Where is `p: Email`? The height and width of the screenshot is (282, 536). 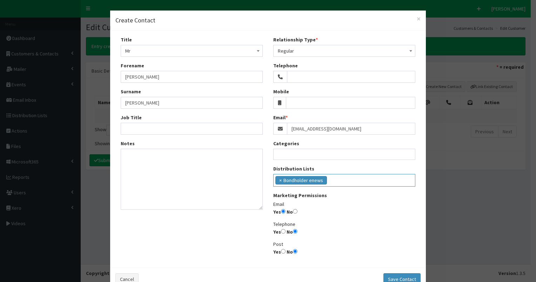 p: Email is located at coordinates (344, 209).